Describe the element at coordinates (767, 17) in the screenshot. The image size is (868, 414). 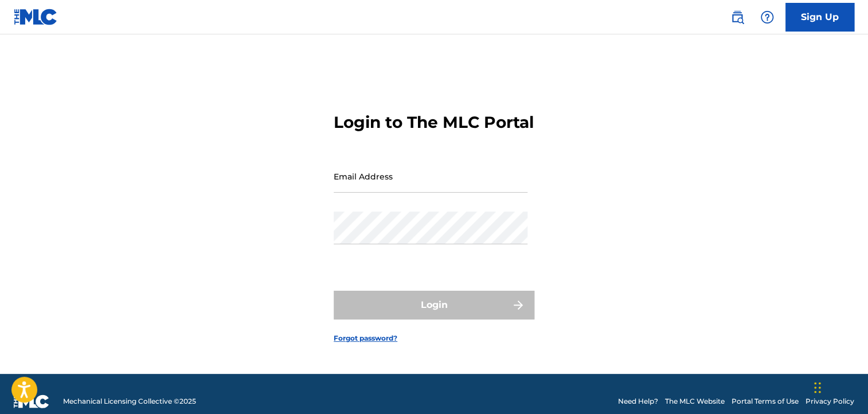
I see `div: Help` at that location.